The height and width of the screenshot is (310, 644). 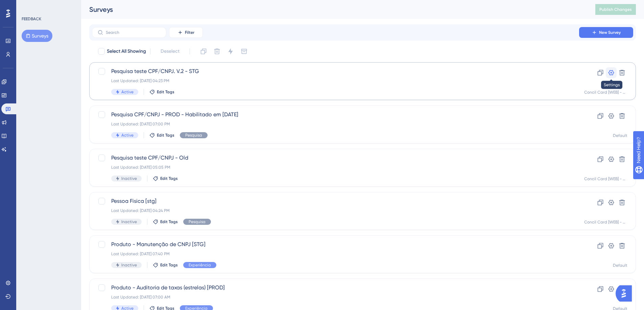 I want to click on span: Select All Showing, so click(x=127, y=51).